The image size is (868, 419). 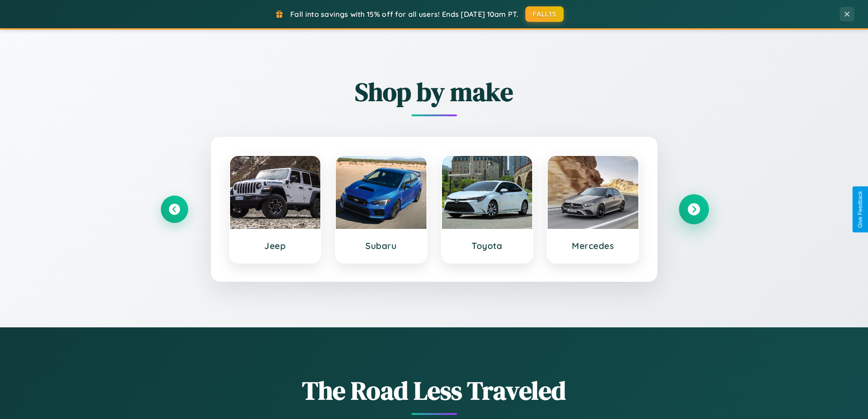 What do you see at coordinates (861, 209) in the screenshot?
I see `div: Give Feedback` at bounding box center [861, 209].